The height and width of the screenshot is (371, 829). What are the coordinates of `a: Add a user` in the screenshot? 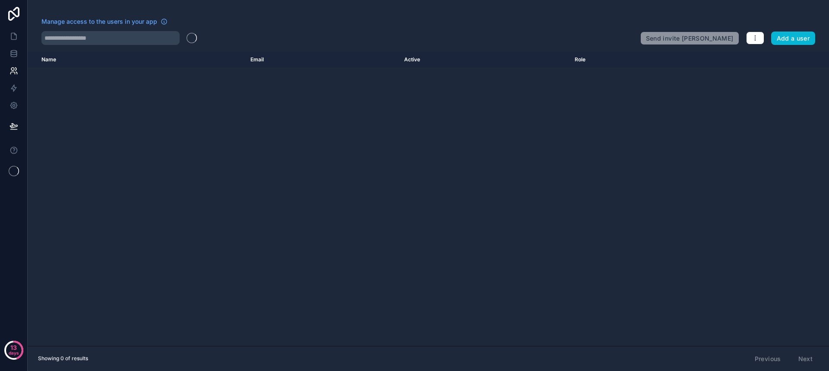 It's located at (793, 38).